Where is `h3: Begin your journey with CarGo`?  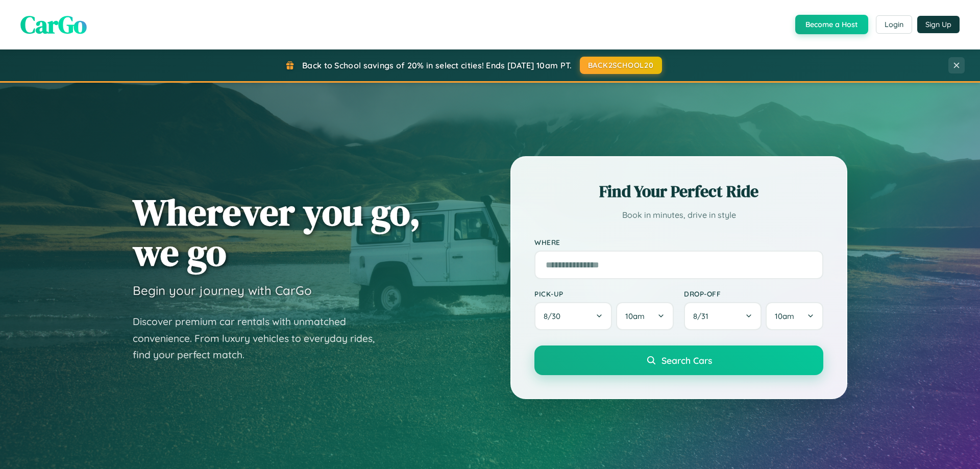 h3: Begin your journey with CarGo is located at coordinates (222, 290).